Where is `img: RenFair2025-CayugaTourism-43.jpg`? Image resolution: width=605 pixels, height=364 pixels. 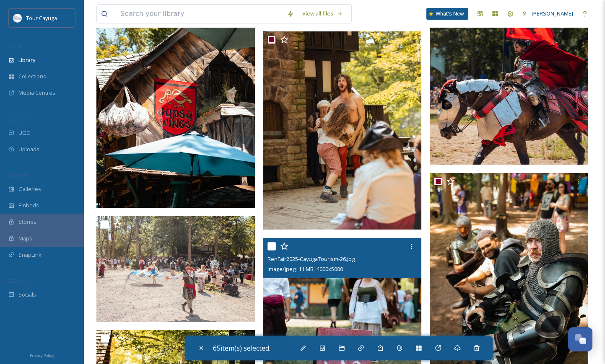
img: RenFair2025-CayugaTourism-43.jpg is located at coordinates (343, 130).